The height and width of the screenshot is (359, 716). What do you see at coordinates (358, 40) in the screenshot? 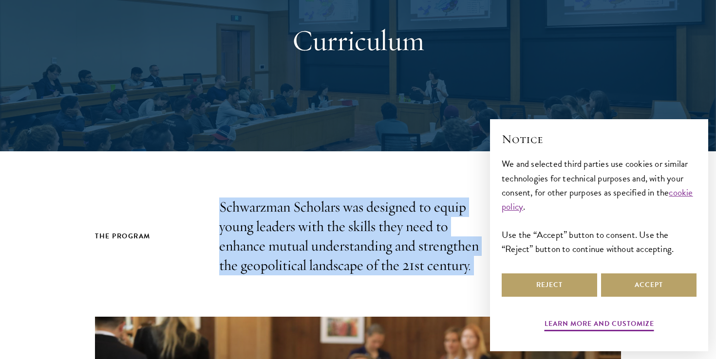
I see `h1: Curriculum` at bounding box center [358, 40].